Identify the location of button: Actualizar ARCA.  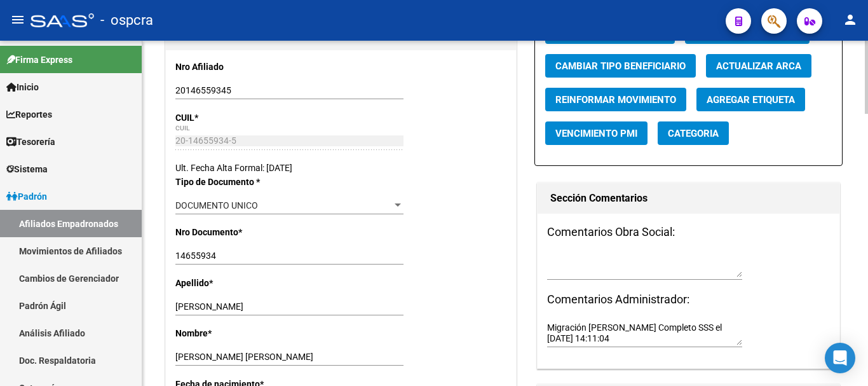
(759, 65).